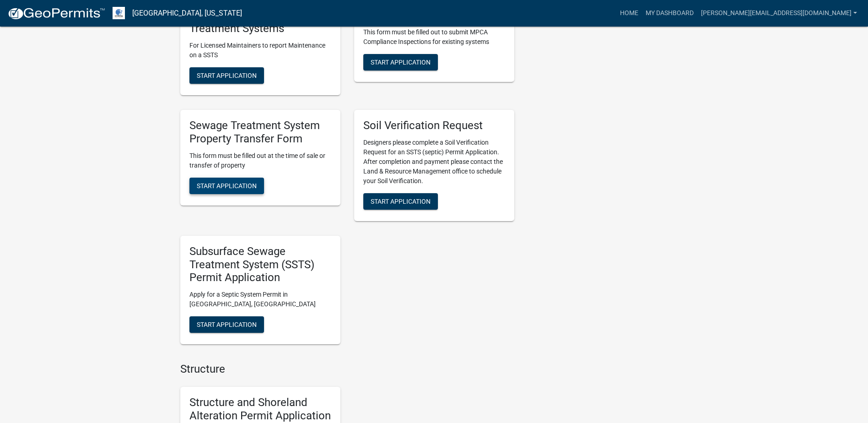  I want to click on a: My Dashboard, so click(669, 13).